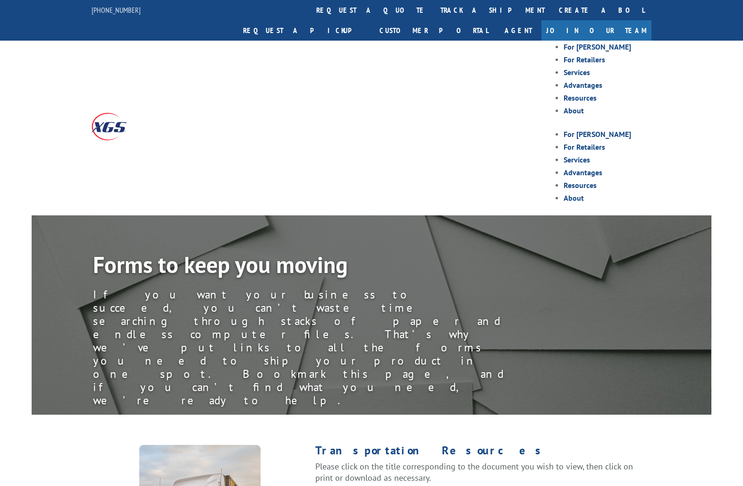  Describe the element at coordinates (484, 453) in the screenshot. I see `h1: Transportation Resources` at that location.